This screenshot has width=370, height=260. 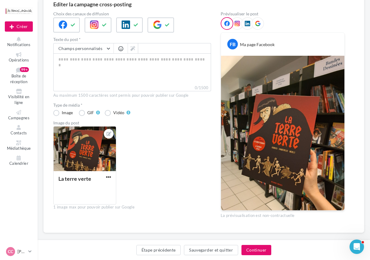 What do you see at coordinates (283, 14) in the screenshot?
I see `div: Prévisualiser le post` at bounding box center [283, 14].